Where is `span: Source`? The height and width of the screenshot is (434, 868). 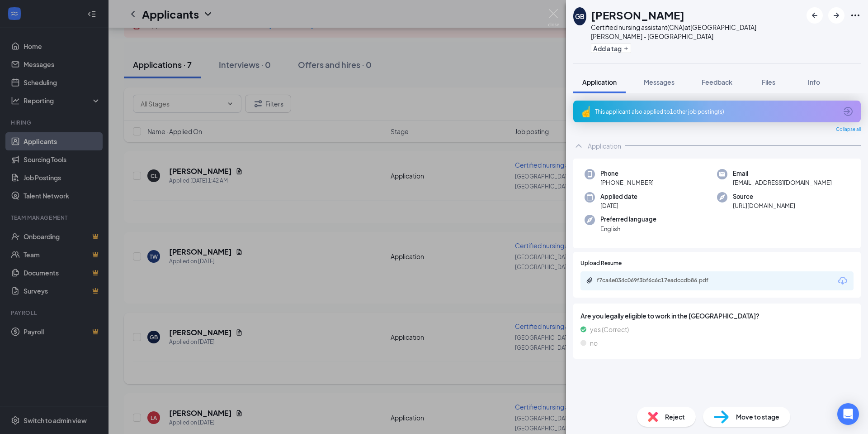
span: Source is located at coordinates (764, 196).